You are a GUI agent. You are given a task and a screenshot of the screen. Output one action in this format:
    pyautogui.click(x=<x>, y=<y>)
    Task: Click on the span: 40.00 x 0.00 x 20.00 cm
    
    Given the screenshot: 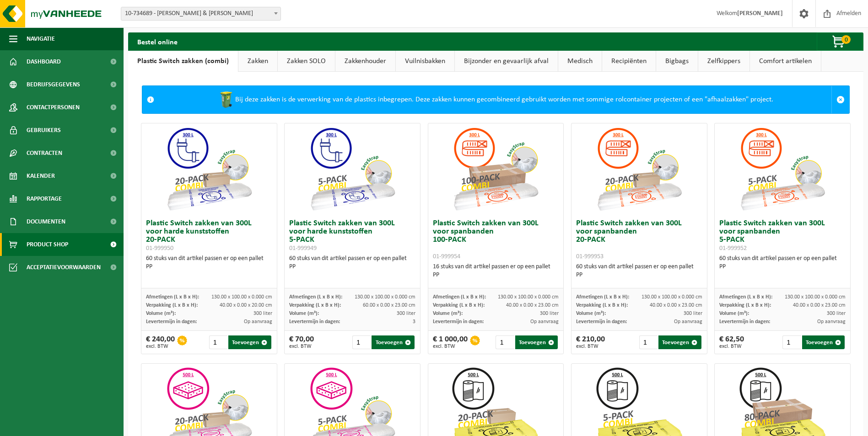 What is the action you would take?
    pyautogui.click(x=246, y=305)
    